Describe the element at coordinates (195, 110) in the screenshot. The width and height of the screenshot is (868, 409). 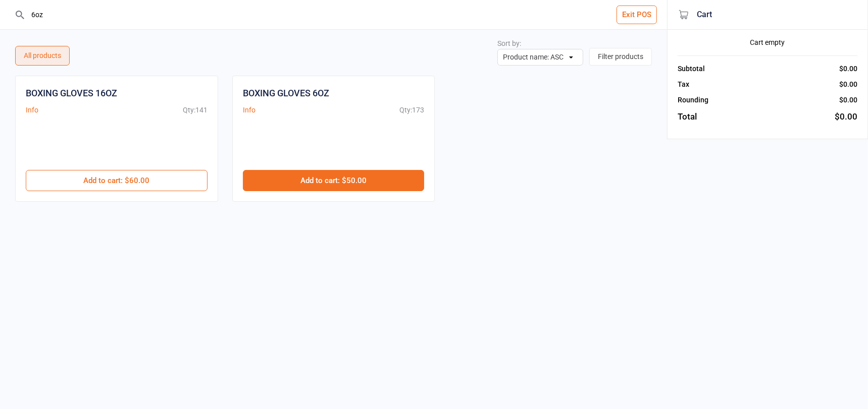
I see `div: Qty: 141` at that location.